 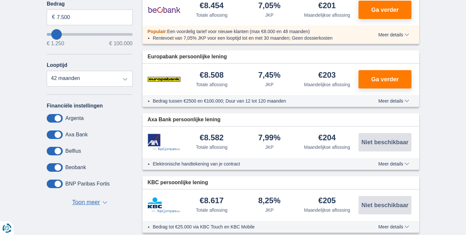 What do you see at coordinates (88, 183) in the screenshot?
I see `label: BNP Paribas Fortis` at bounding box center [88, 183].